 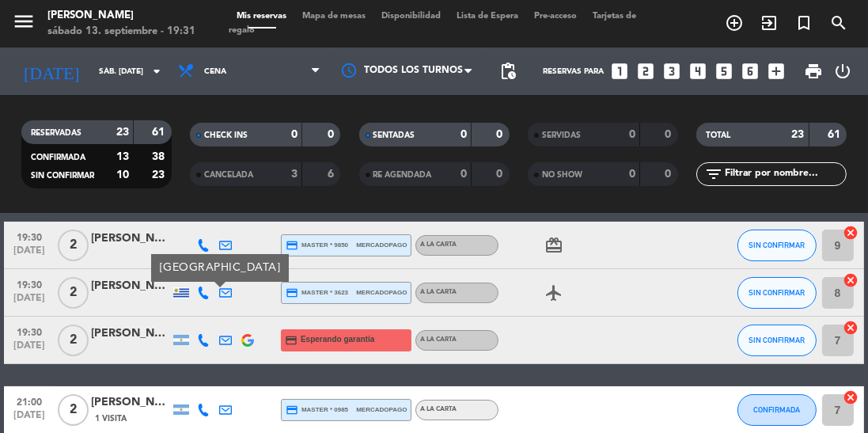 What do you see at coordinates (724, 71) in the screenshot?
I see `i: looks_5` at bounding box center [724, 71].